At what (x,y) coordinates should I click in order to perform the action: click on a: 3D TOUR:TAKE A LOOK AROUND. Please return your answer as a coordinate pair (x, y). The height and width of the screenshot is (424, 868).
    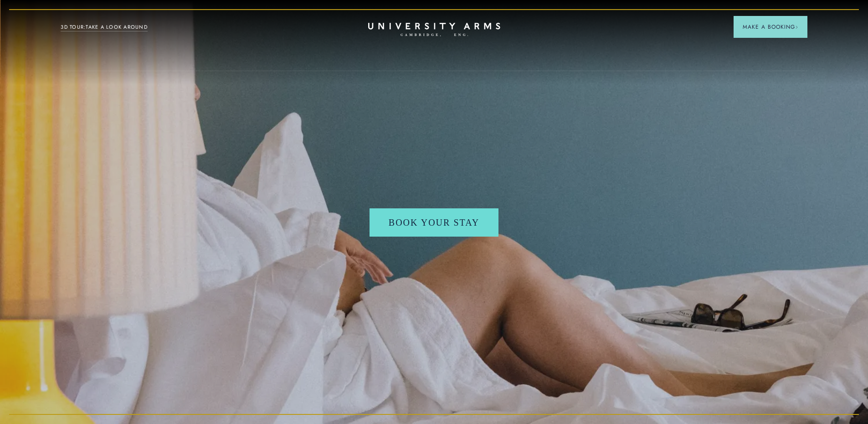
    Looking at the image, I should click on (104, 27).